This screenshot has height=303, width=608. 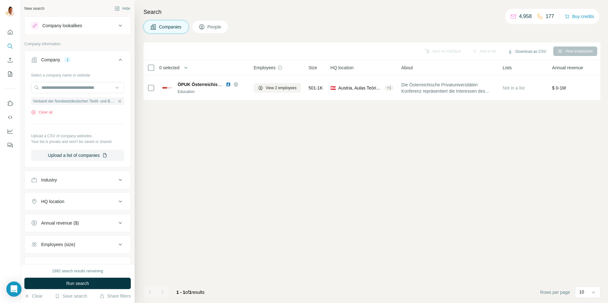 What do you see at coordinates (78, 74) in the screenshot?
I see `div: Select a company name or website` at bounding box center [78, 74].